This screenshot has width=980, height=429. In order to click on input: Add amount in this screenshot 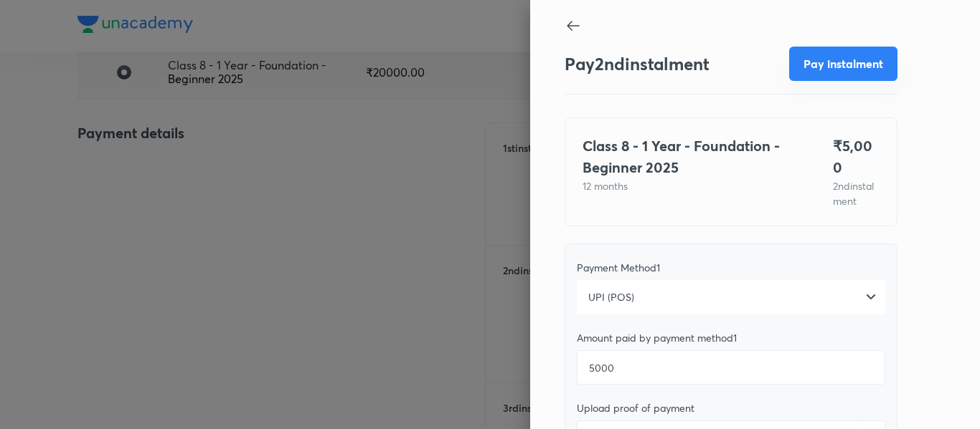, I will do `click(731, 368)`.